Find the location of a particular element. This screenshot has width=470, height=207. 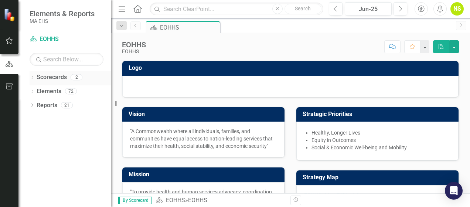

a: Reports is located at coordinates (47, 105).